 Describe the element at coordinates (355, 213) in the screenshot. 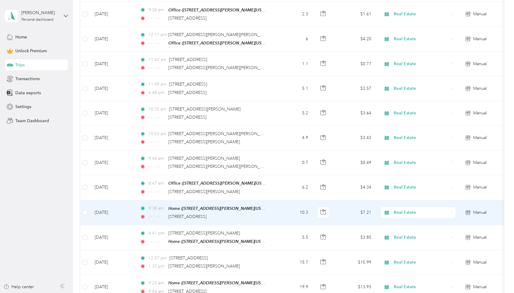

I see `td: $7.21` at that location.